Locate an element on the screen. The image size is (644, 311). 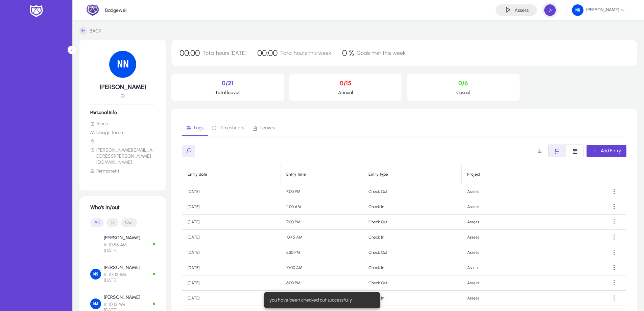
button: All is located at coordinates (97, 223).